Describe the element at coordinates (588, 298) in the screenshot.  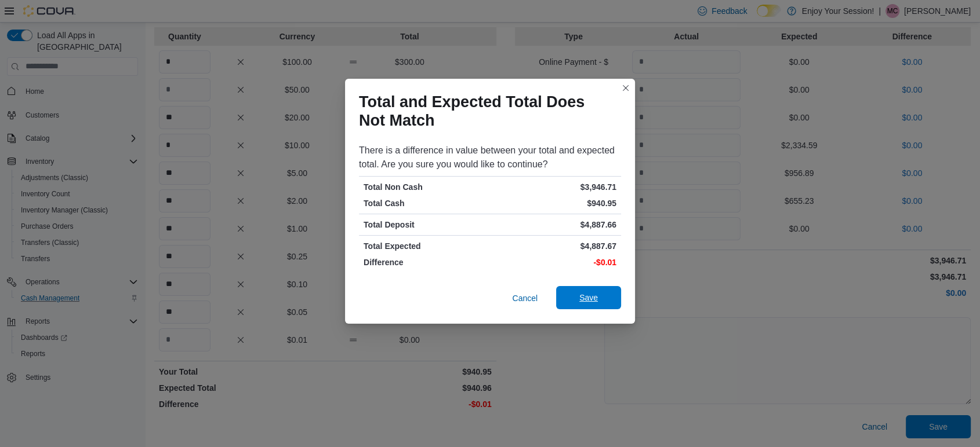
I see `span: Save` at that location.